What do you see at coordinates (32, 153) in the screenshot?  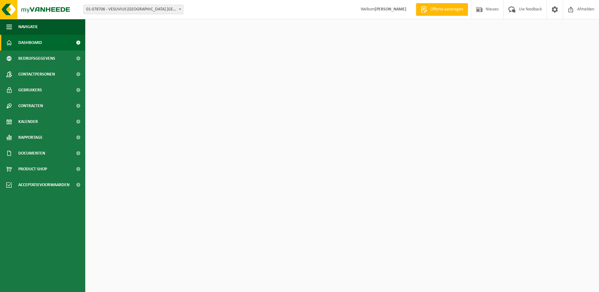 I see `span: Documenten` at bounding box center [32, 153].